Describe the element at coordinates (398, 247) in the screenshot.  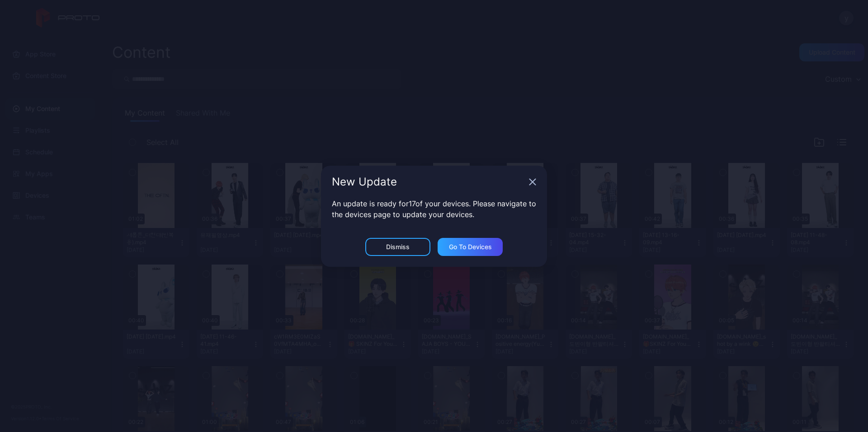
I see `button: Dismiss` at that location.